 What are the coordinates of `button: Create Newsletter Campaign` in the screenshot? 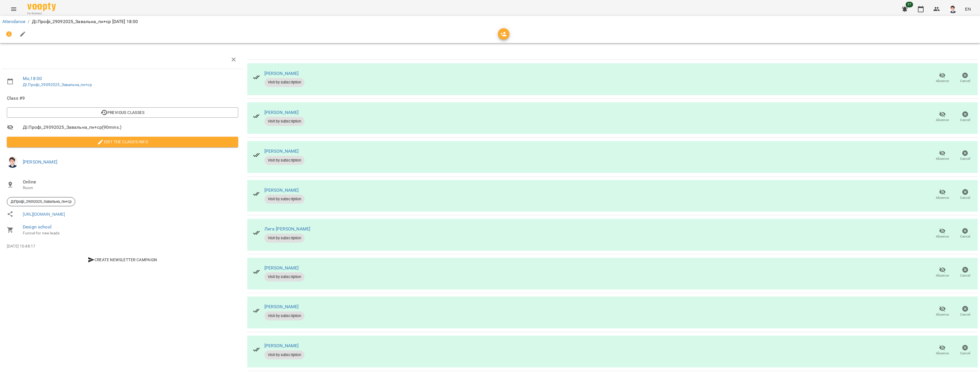 It's located at (123, 260).